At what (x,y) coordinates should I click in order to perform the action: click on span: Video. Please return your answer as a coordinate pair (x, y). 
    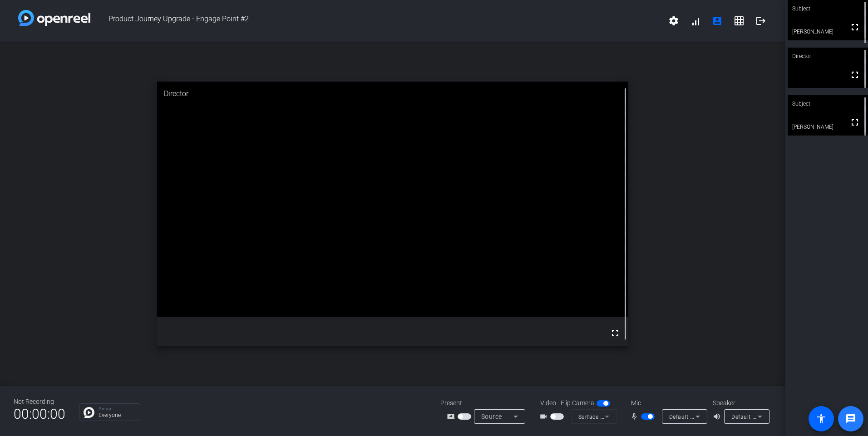
    Looking at the image, I should click on (548, 403).